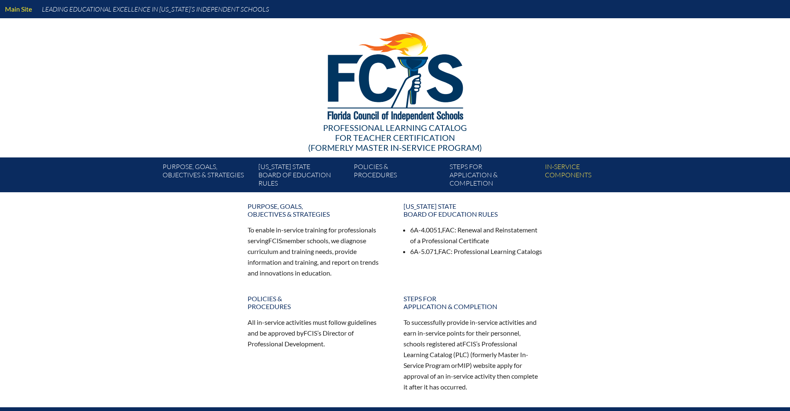 The image size is (790, 411). I want to click on span: PLC, so click(461, 354).